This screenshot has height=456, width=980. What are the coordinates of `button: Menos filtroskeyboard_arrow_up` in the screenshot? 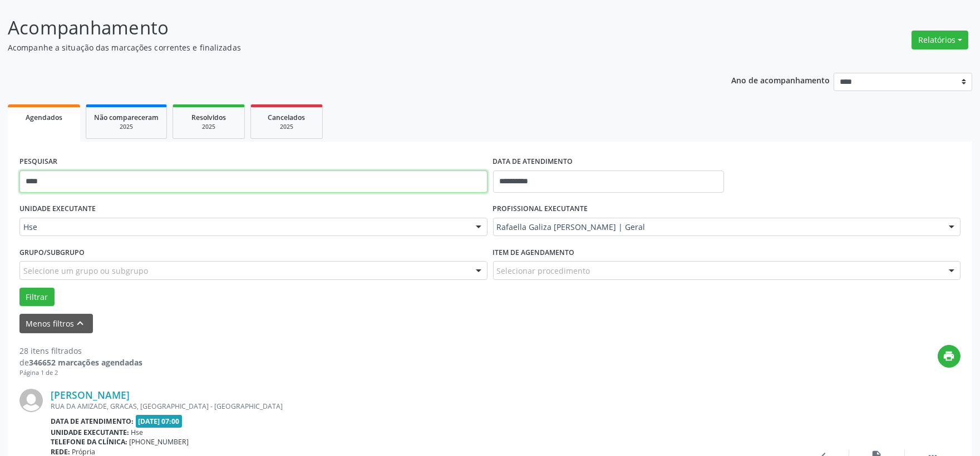 It's located at (56, 323).